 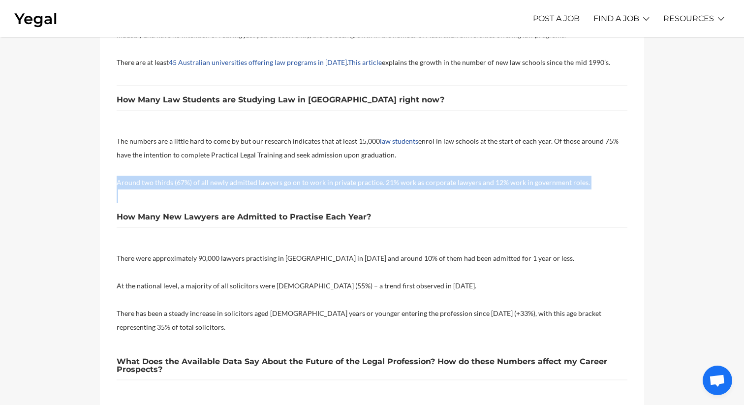 I want to click on div: Open chat, so click(x=718, y=380).